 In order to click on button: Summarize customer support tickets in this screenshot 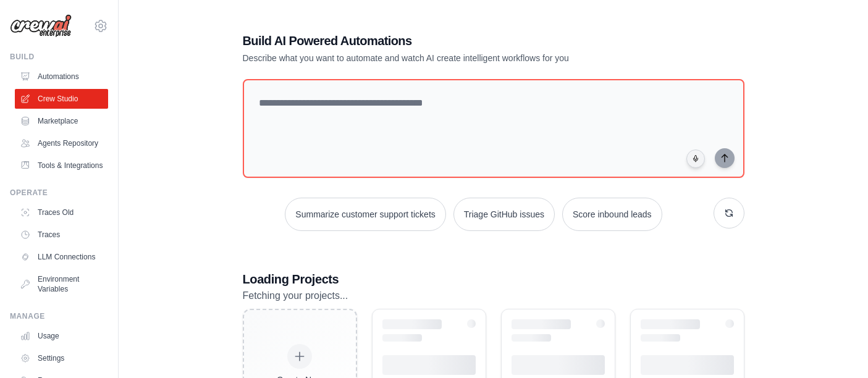, I will do `click(365, 214)`.